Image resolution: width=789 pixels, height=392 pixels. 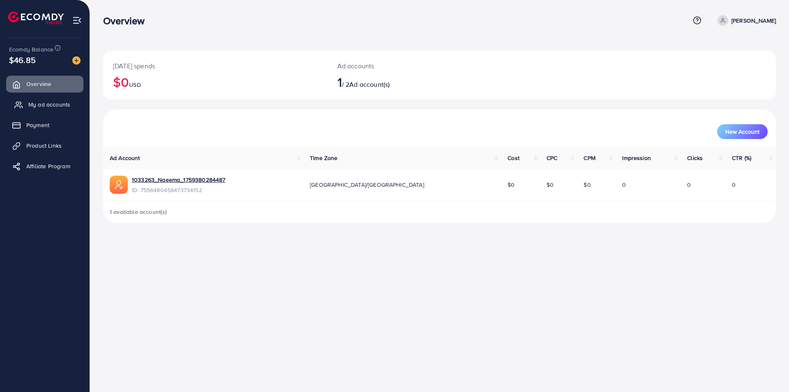 I want to click on span: USD, so click(x=135, y=85).